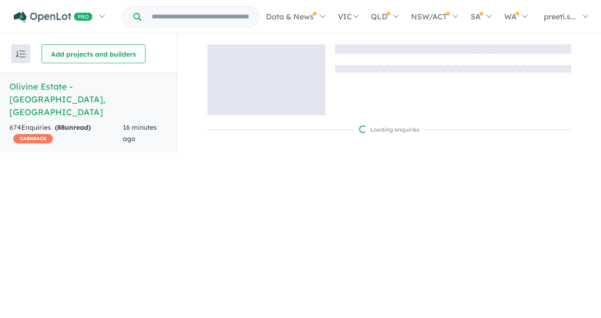 The width and height of the screenshot is (601, 318). I want to click on img: Openlot PRO Logo White, so click(53, 17).